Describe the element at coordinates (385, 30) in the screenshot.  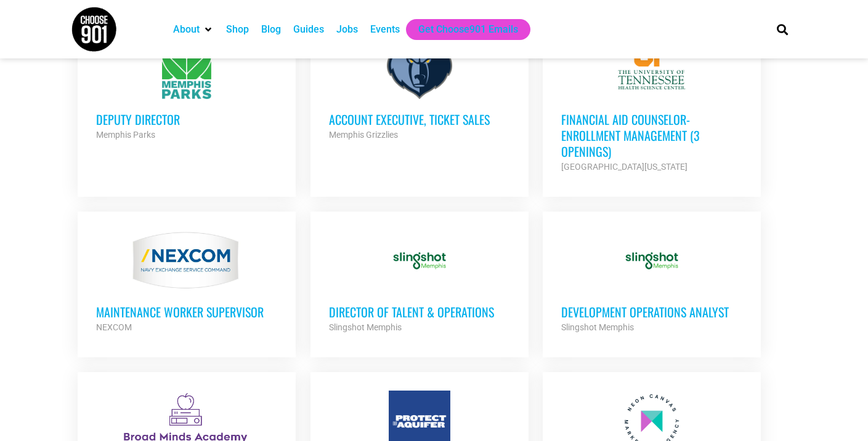
I see `a: Events` at that location.